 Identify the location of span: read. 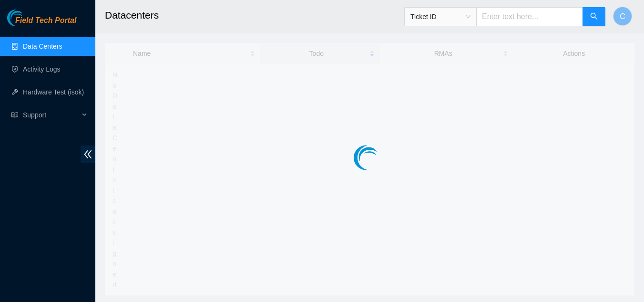
(15, 115).